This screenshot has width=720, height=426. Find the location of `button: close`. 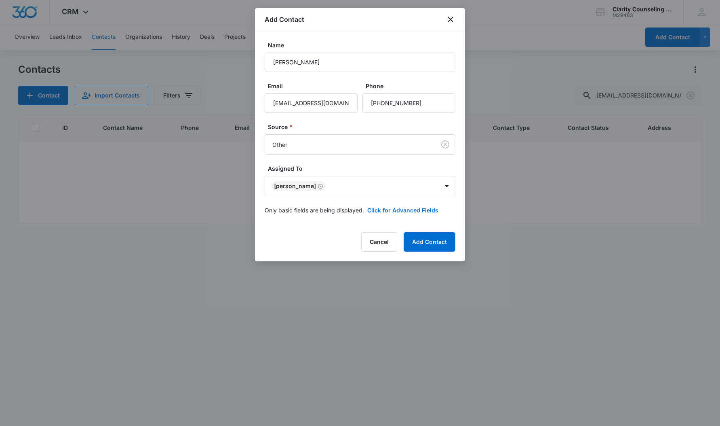

button: close is located at coordinates (451, 19).